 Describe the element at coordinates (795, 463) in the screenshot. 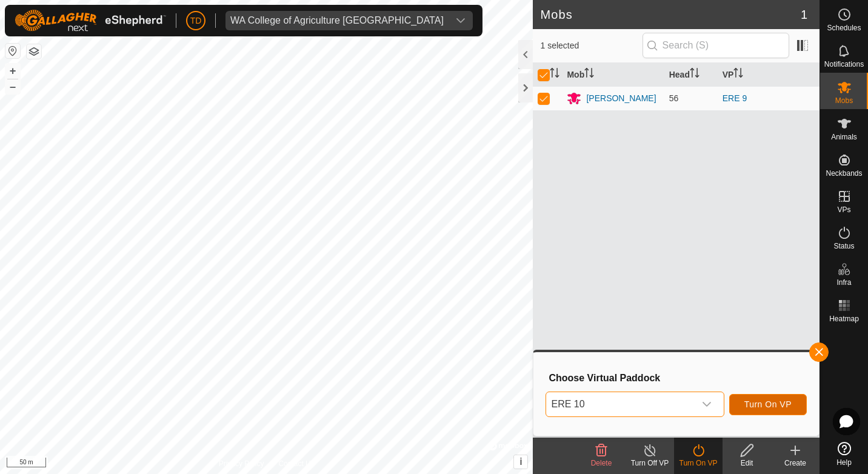

I see `div: Create` at that location.